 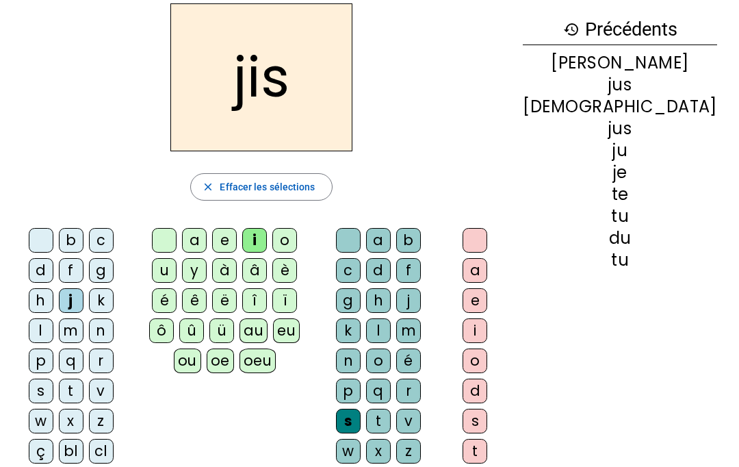 What do you see at coordinates (208, 187) in the screenshot?
I see `mat-icon: close` at bounding box center [208, 187].